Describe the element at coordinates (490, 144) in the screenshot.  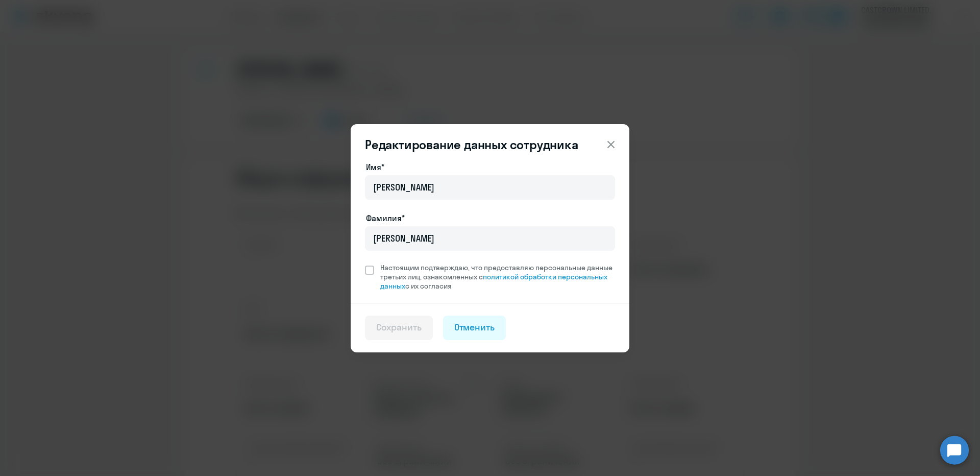
I see `header: Редактирование данных сотрудника` at that location.